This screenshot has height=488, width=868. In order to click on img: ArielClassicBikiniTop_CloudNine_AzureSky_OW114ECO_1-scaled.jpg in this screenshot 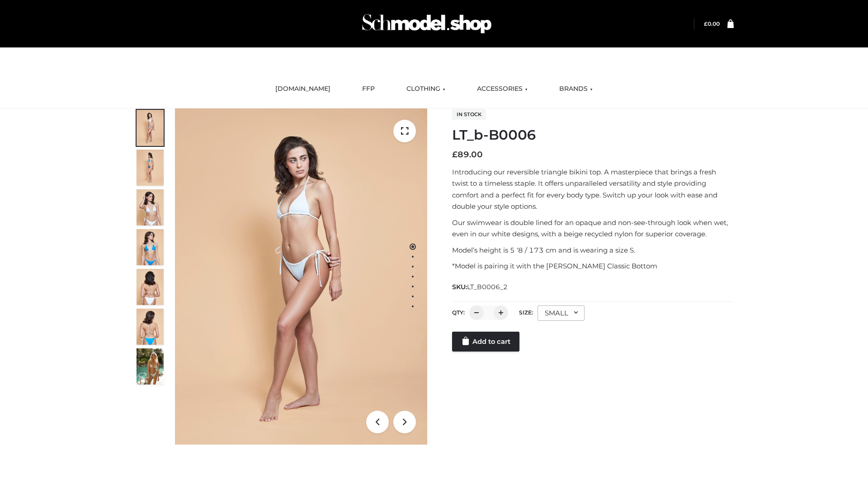, I will do `click(150, 128)`.